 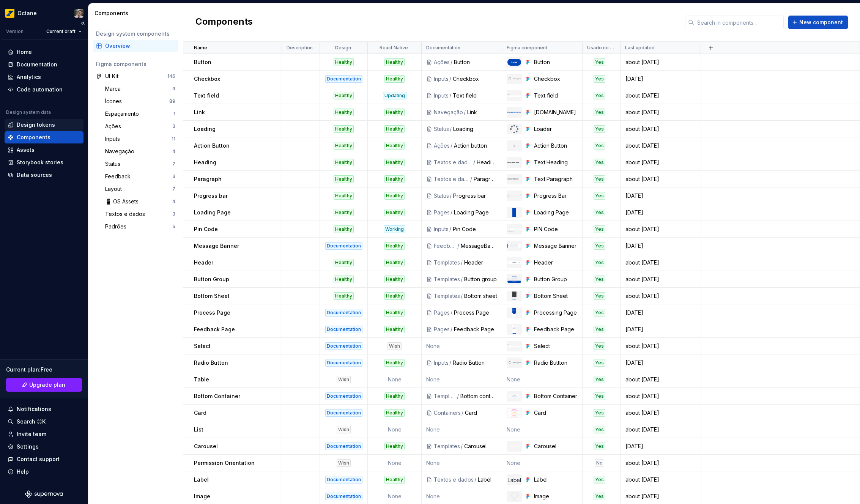 I want to click on div: Progress Bar, so click(x=556, y=196).